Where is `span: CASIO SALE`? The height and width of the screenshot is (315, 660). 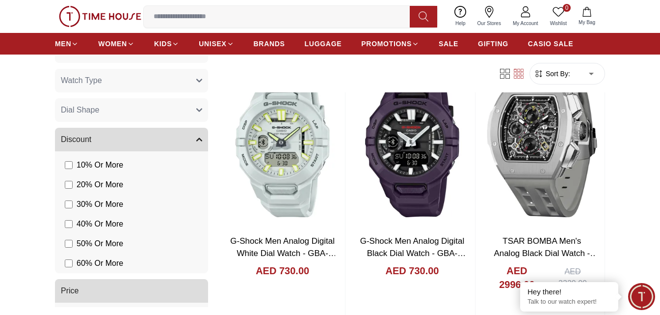 span: CASIO SALE is located at coordinates (551, 44).